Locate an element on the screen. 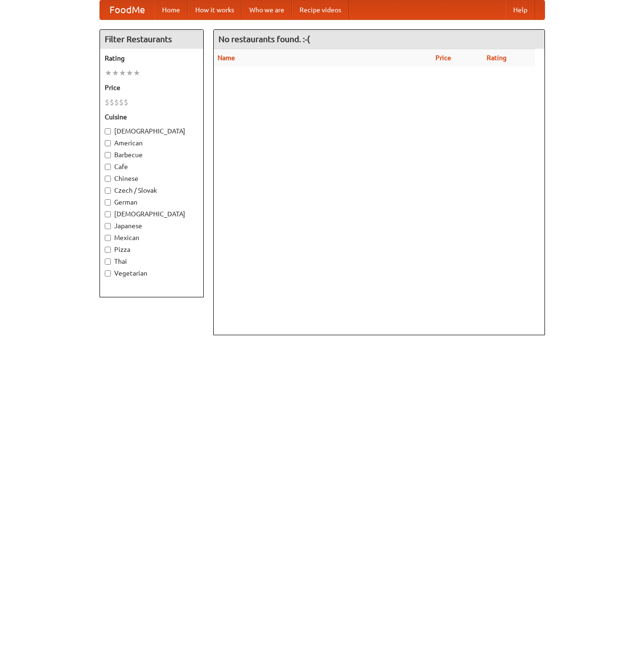  input: Pizza is located at coordinates (108, 249).